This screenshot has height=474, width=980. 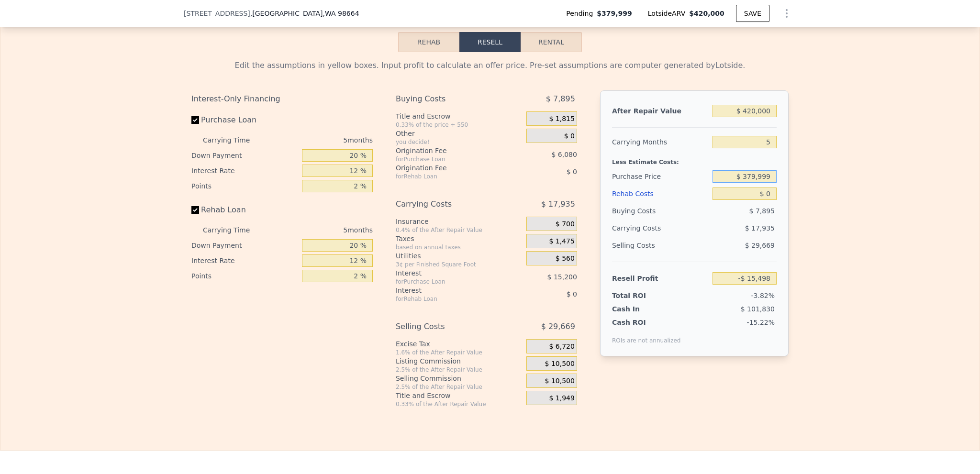 I want to click on div: Resell Profit, so click(x=660, y=278).